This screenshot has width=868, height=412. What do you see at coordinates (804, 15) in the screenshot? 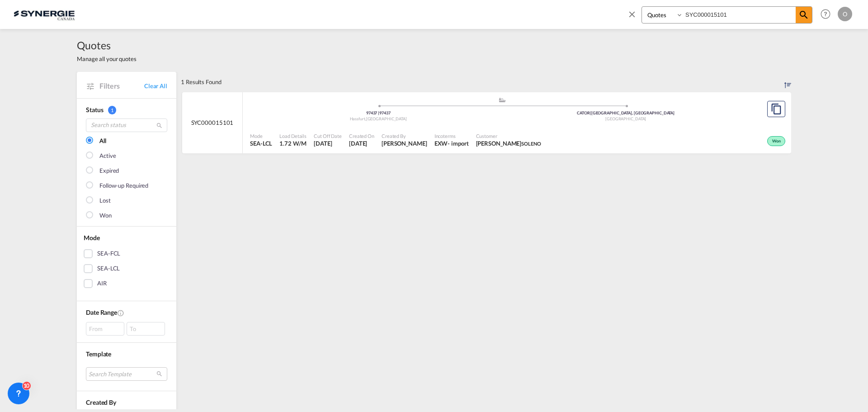
I see `span: icon-magnify` at bounding box center [804, 15].